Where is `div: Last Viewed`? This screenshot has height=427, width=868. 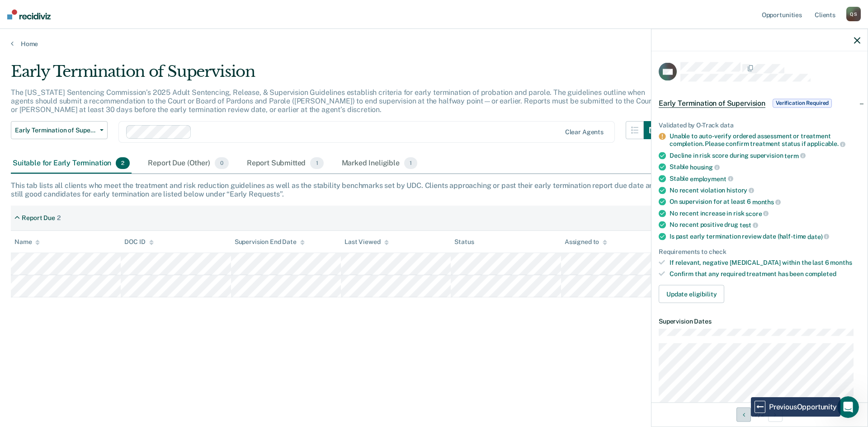
div: Last Viewed is located at coordinates (366, 242).